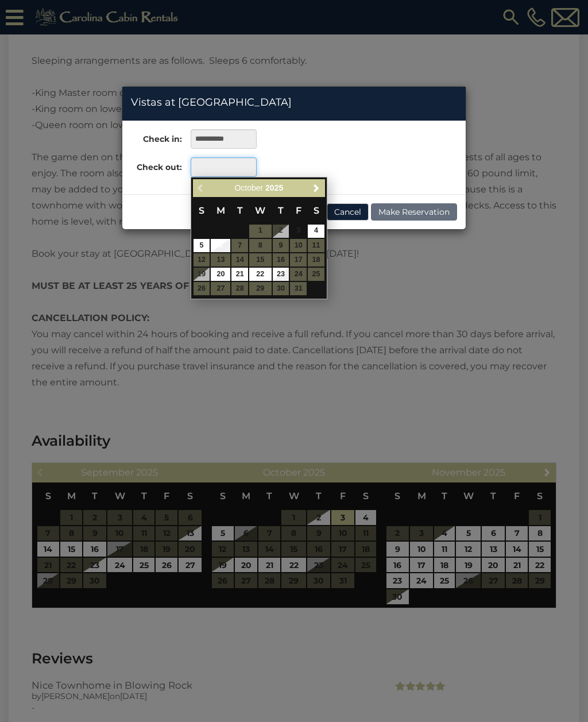  What do you see at coordinates (316, 210) in the screenshot?
I see `span: Saturday` at bounding box center [316, 210].